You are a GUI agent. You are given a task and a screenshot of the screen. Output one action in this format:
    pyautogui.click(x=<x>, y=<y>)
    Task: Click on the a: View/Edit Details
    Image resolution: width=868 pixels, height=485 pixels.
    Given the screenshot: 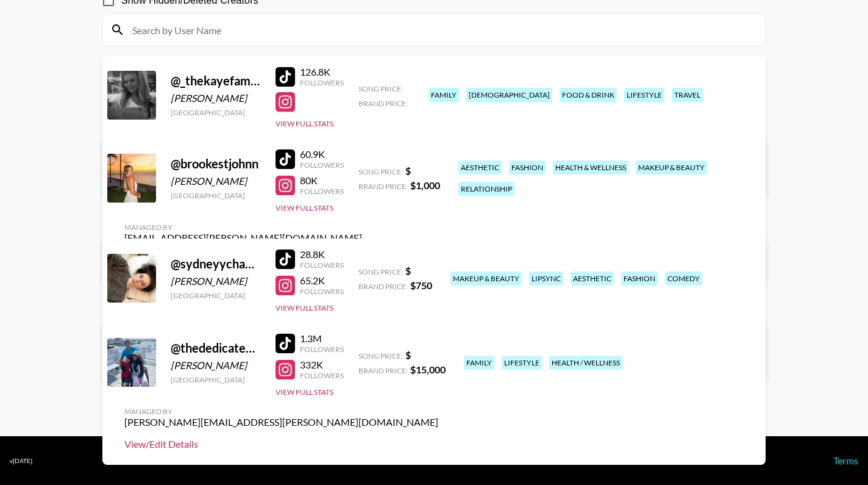 What is the action you would take?
    pyautogui.click(x=281, y=444)
    